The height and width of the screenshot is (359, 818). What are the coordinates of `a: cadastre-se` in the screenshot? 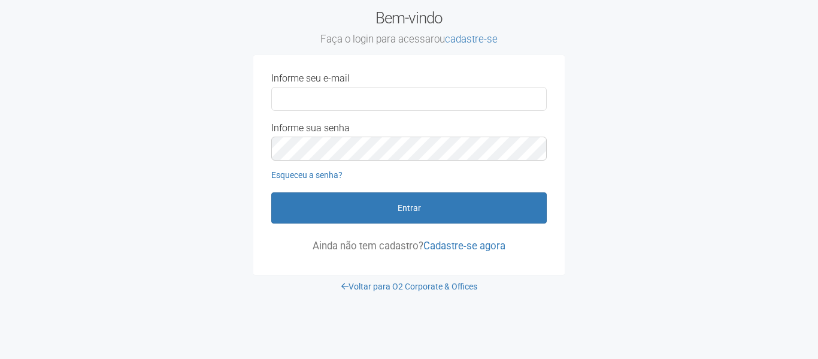 It's located at (471, 39).